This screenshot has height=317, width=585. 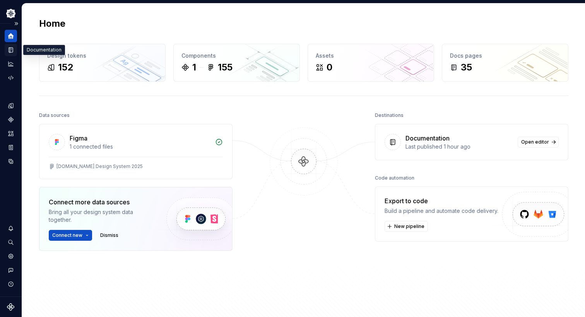 What do you see at coordinates (11, 106) in the screenshot?
I see `a: Design tokens` at bounding box center [11, 106].